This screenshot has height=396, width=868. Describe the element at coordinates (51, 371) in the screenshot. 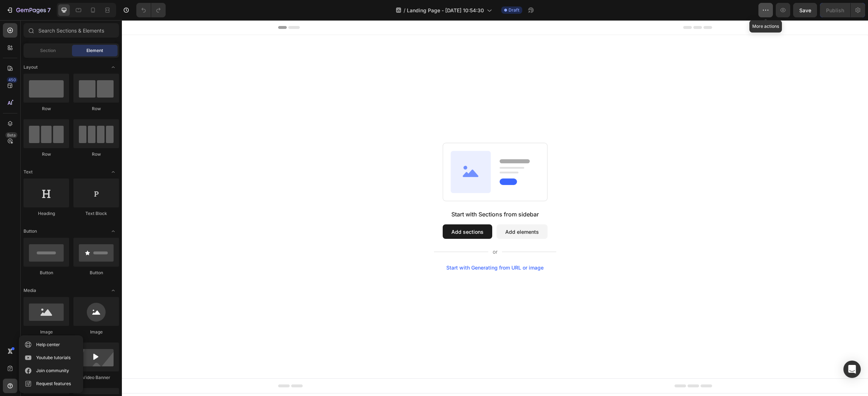

I see `a: Join community` at that location.